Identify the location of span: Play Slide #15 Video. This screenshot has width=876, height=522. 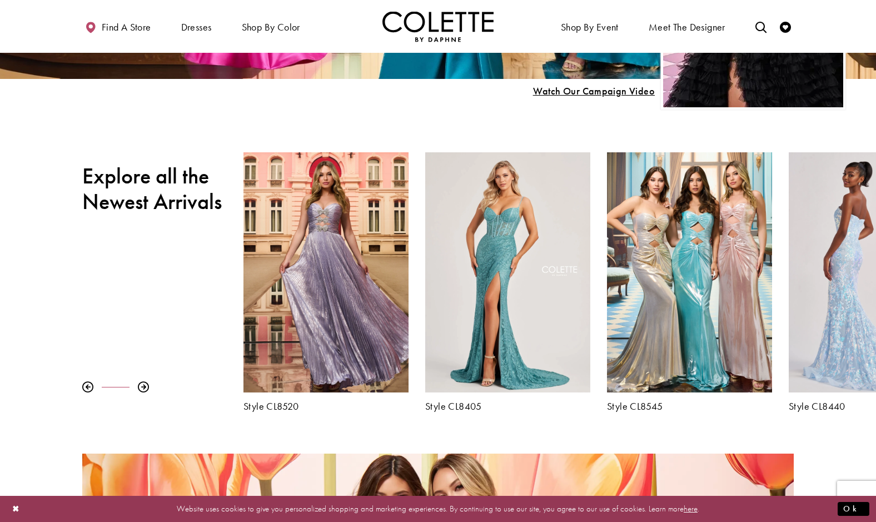
(594, 91).